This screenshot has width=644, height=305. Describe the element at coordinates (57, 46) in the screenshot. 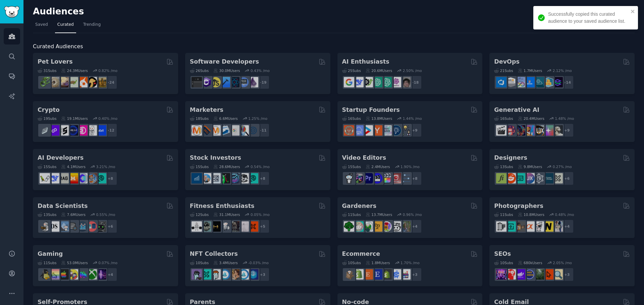

I see `span: Curated Audiences` at that location.